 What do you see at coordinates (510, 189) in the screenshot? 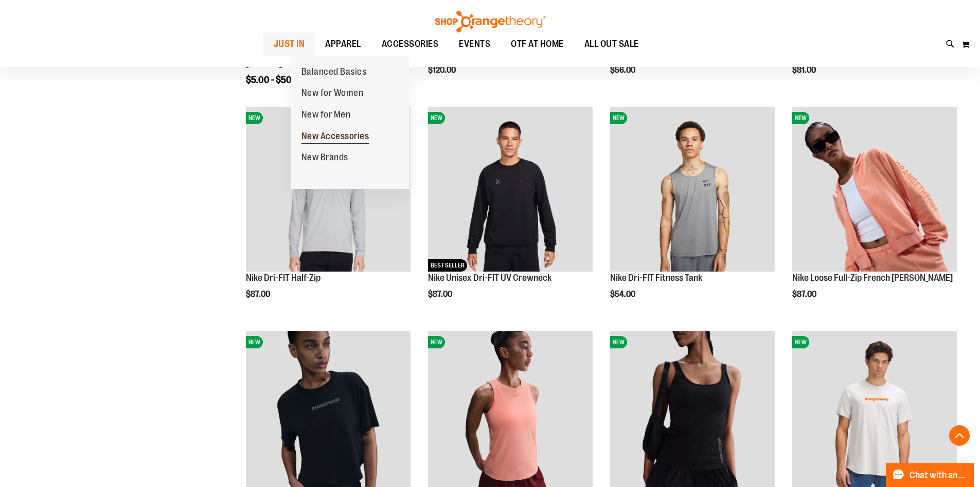
I see `a: Nike Unisex Dri-FIT UV CrewneckNEWBEST SELLER` at bounding box center [510, 189].